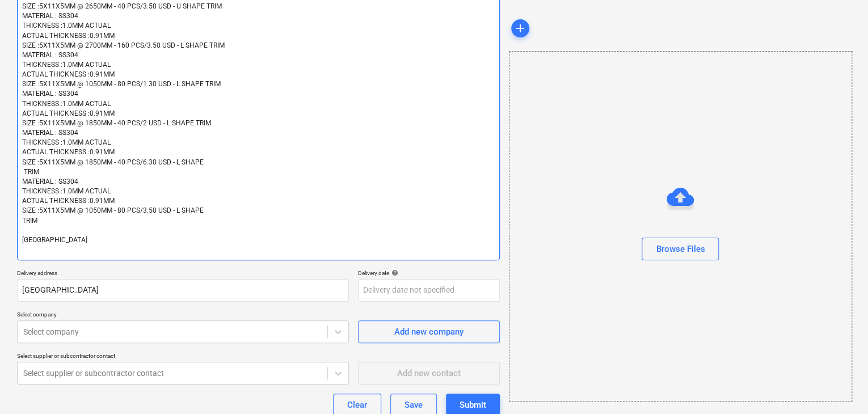 This screenshot has width=868, height=414. What do you see at coordinates (680, 249) in the screenshot?
I see `button: Browse Files` at bounding box center [680, 249].